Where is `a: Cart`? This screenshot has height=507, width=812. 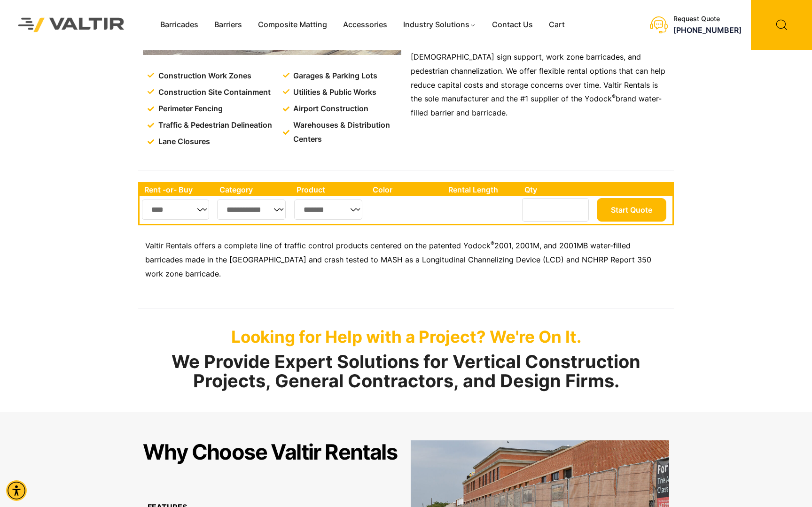
a: Cart is located at coordinates (556, 25).